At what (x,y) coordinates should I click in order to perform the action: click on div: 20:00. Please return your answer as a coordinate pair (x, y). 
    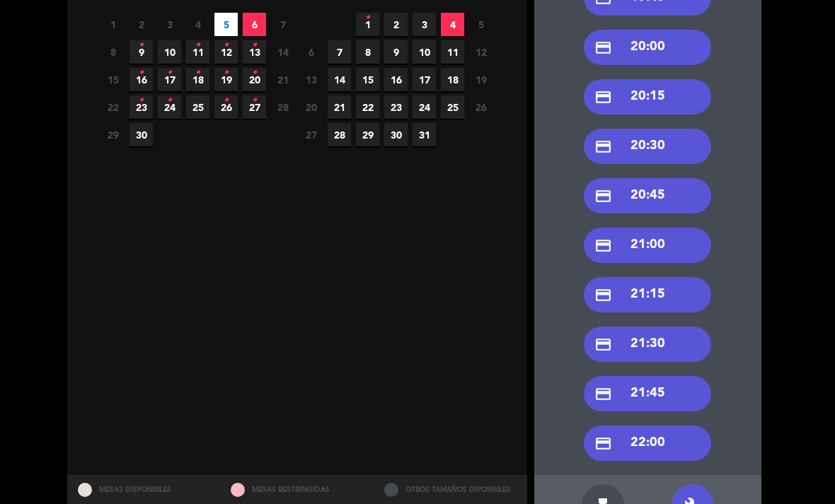
    Looking at the image, I should click on (648, 48).